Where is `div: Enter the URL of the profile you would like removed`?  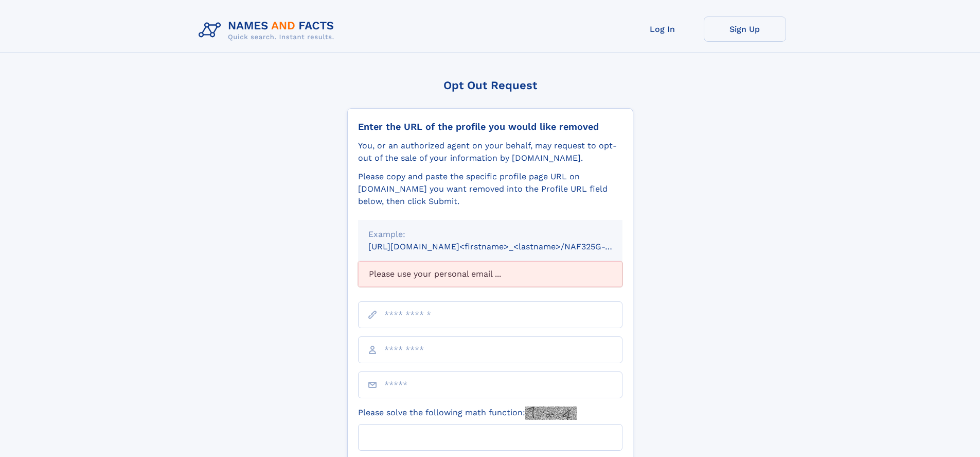 div: Enter the URL of the profile you would like removed is located at coordinates (490, 126).